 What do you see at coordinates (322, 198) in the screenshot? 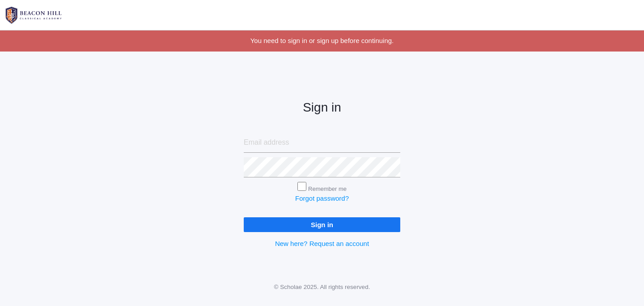
I see `a: Forgot password?` at bounding box center [322, 198].